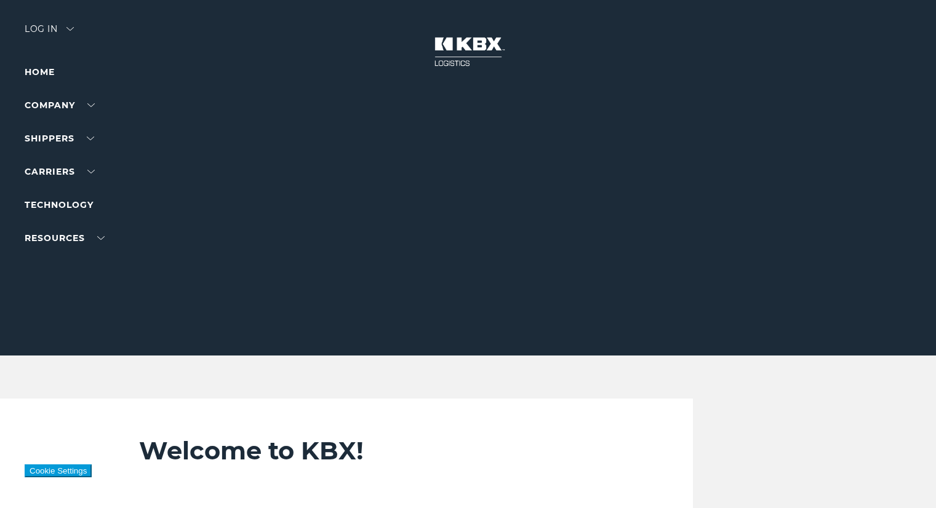 Image resolution: width=936 pixels, height=508 pixels. Describe the element at coordinates (59, 205) in the screenshot. I see `a: Technology` at that location.